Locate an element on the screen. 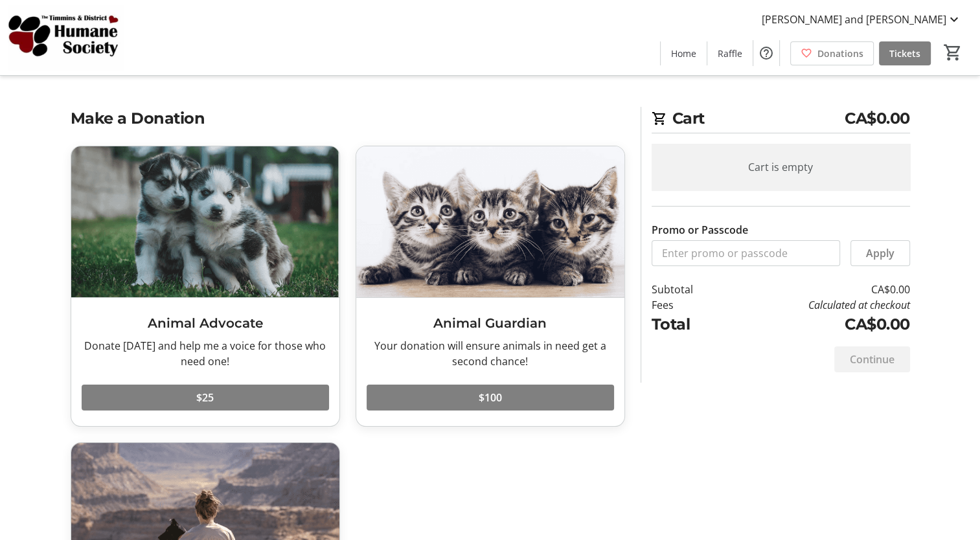  div: Your donation will ensure animals in need get a second chance! is located at coordinates (491, 354).